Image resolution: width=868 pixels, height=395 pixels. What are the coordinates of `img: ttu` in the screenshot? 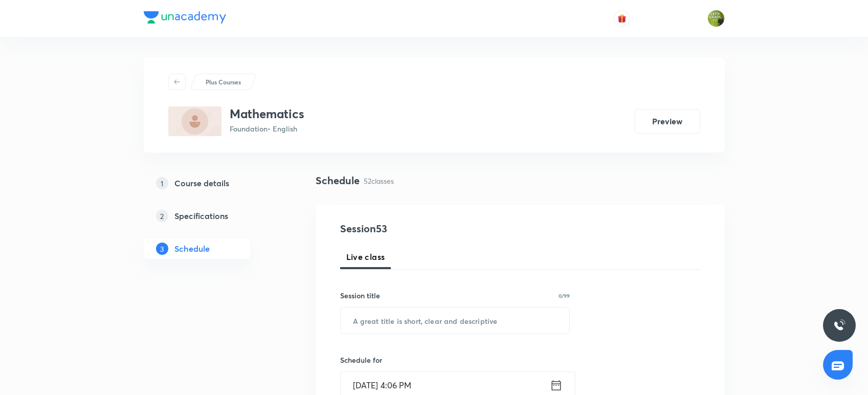 It's located at (840, 325).